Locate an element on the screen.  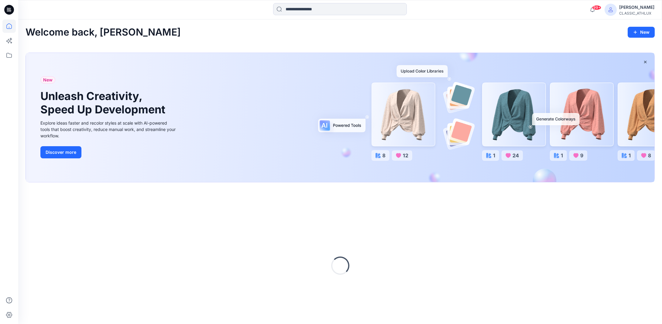
button: New is located at coordinates (641, 32).